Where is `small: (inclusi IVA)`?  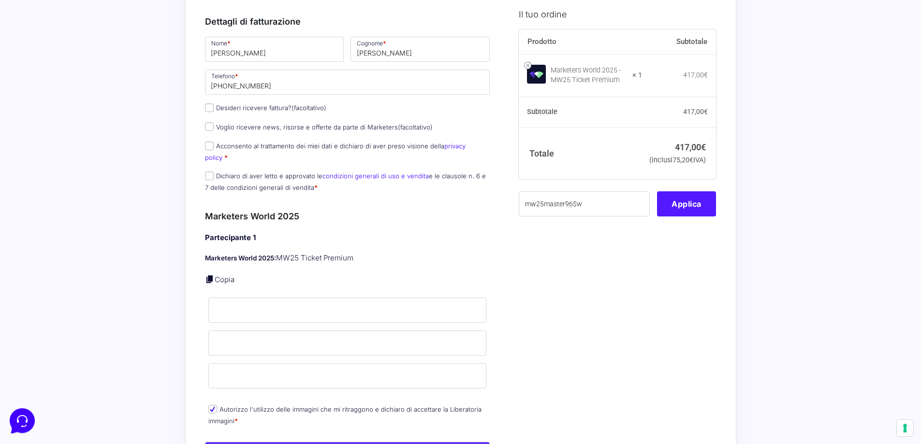 small: (inclusi IVA) is located at coordinates (677, 160).